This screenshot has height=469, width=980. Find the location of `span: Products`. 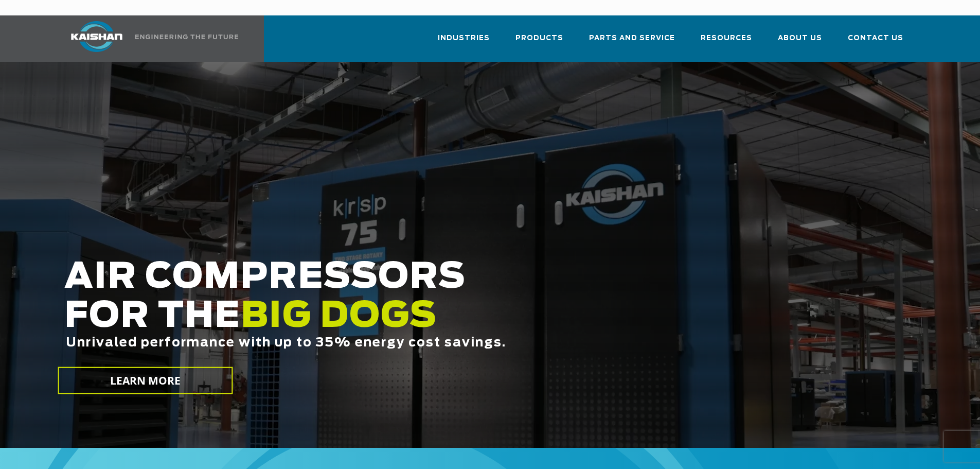

span: Products is located at coordinates (539, 38).